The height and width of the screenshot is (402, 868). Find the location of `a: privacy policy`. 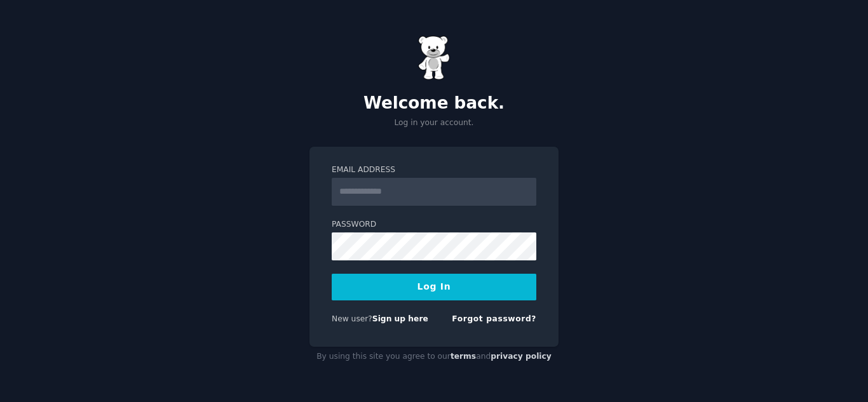

a: privacy policy is located at coordinates (521, 356).